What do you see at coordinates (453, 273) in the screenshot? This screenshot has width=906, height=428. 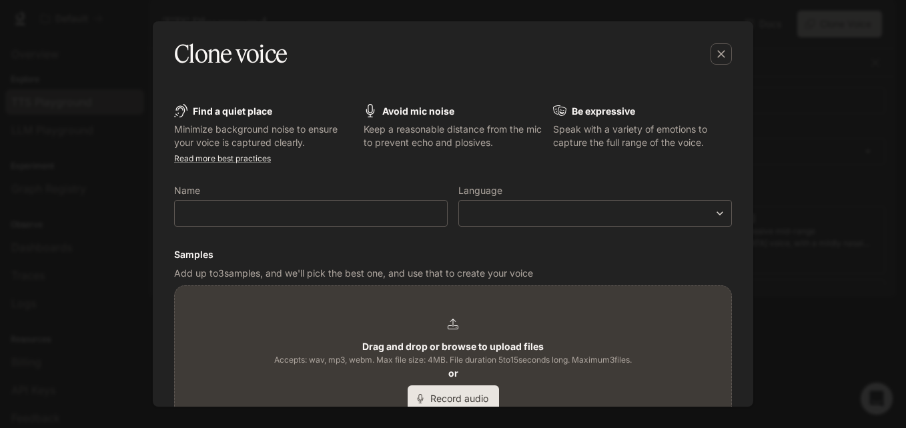 I see `p: Add up to 3 samples, and we'll pick the best one, and use that to create your voice` at bounding box center [453, 273].